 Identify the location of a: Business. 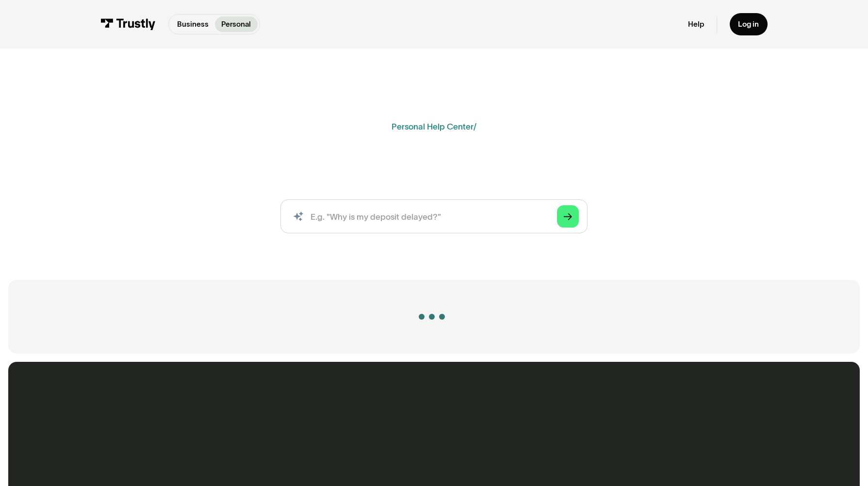
(192, 24).